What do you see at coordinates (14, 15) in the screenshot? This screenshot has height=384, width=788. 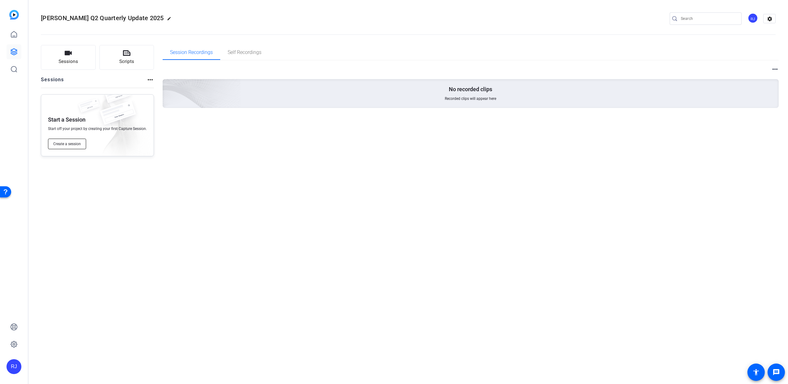 I see `img: blue-gradient.svg` at bounding box center [14, 15].